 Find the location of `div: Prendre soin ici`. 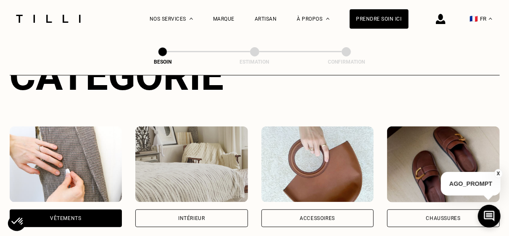

div: Prendre soin ici is located at coordinates (379, 19).